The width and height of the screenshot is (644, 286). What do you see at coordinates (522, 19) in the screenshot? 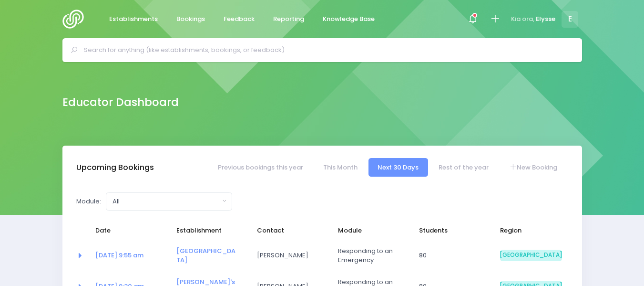
I see `span: Kia ora,` at bounding box center [522, 19].